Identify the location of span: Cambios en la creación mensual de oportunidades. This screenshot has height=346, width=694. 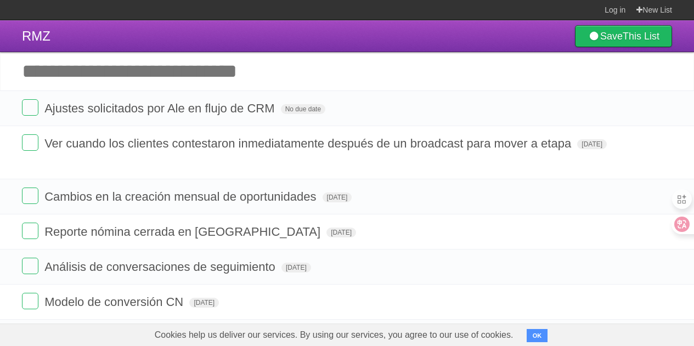
(182, 197).